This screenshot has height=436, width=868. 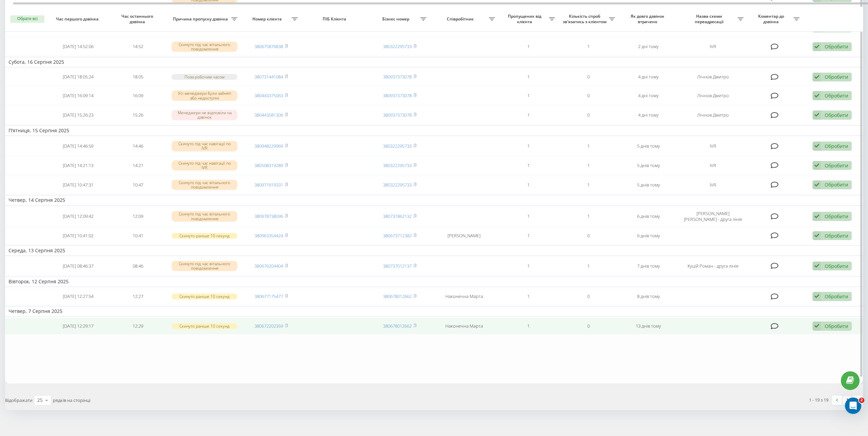 I want to click on span: рядків на сторінці, so click(x=72, y=401).